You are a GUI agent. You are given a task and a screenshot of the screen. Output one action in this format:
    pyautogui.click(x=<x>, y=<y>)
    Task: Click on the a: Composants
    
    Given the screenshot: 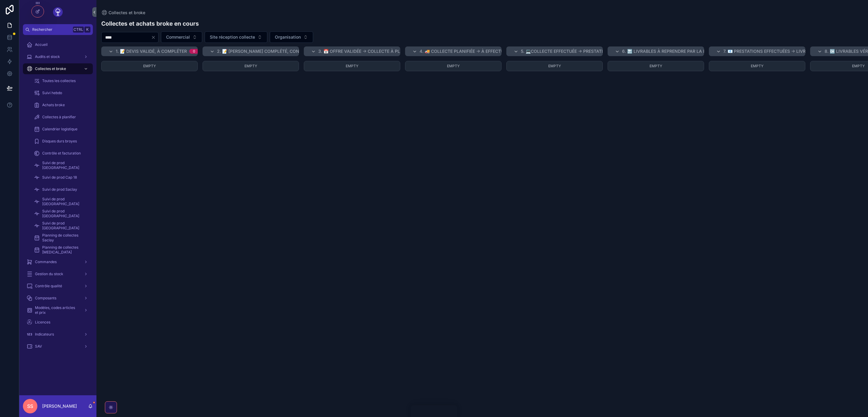 What is the action you would take?
    pyautogui.click(x=58, y=298)
    